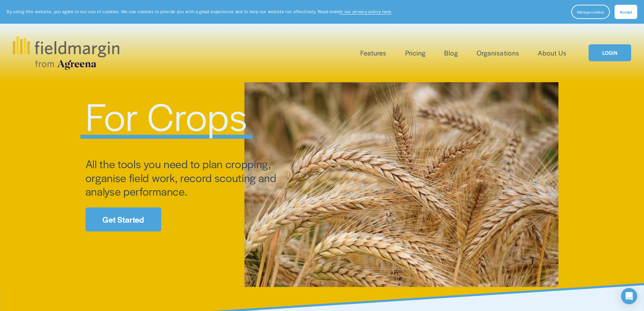  What do you see at coordinates (451, 53) in the screenshot?
I see `a: Blog` at bounding box center [451, 53].